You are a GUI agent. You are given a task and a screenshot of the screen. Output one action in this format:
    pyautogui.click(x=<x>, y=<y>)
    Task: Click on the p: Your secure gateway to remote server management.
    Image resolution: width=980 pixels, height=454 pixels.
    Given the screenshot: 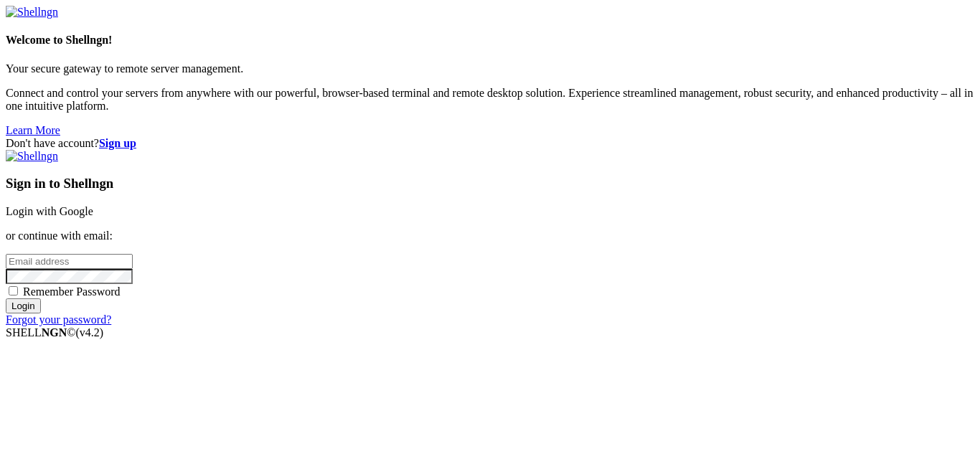 What is the action you would take?
    pyautogui.click(x=490, y=69)
    